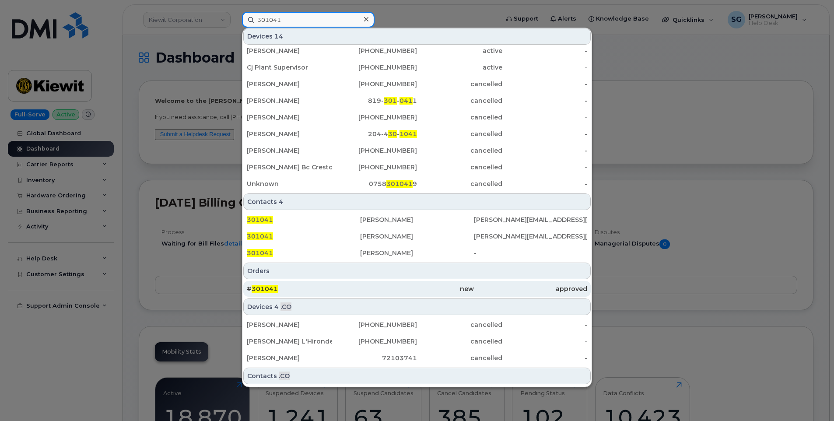  What do you see at coordinates (374, 134) in the screenshot?
I see `div: 204-4 -` at bounding box center [374, 134].